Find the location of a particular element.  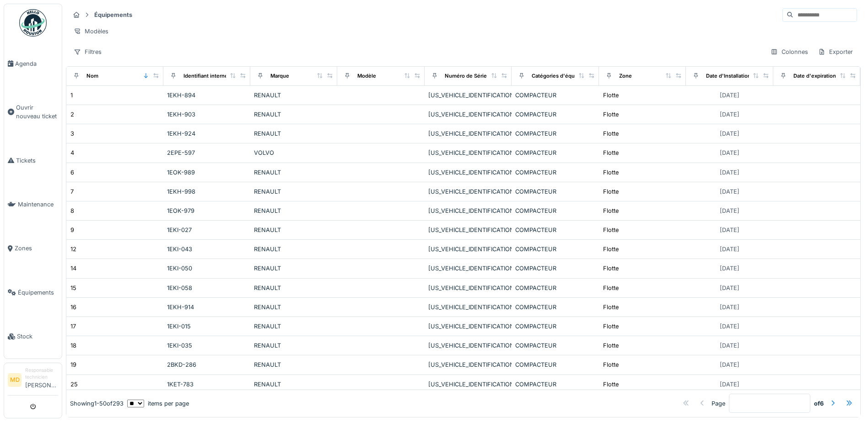

div: 7 is located at coordinates (72, 192).